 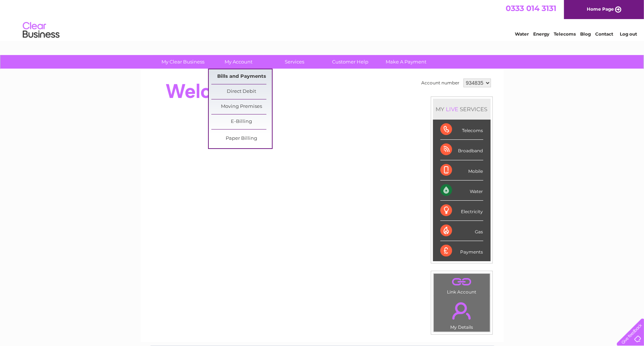 What do you see at coordinates (522, 34) in the screenshot?
I see `a: Water` at bounding box center [522, 34].